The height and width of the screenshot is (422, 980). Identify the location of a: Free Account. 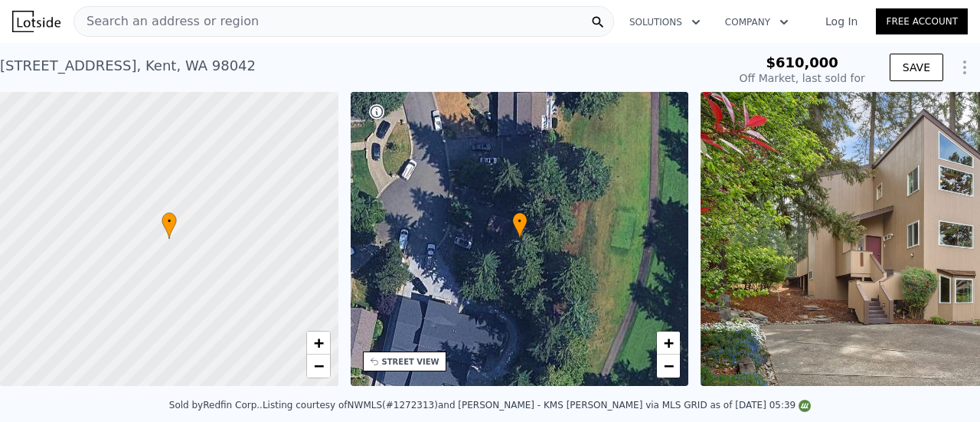
(922, 22).